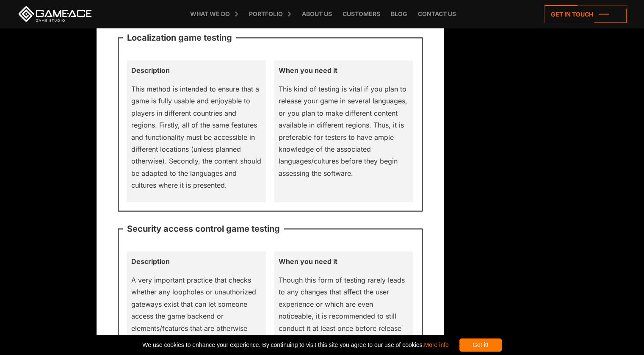  What do you see at coordinates (481, 345) in the screenshot?
I see `div: Got it!` at bounding box center [481, 345].